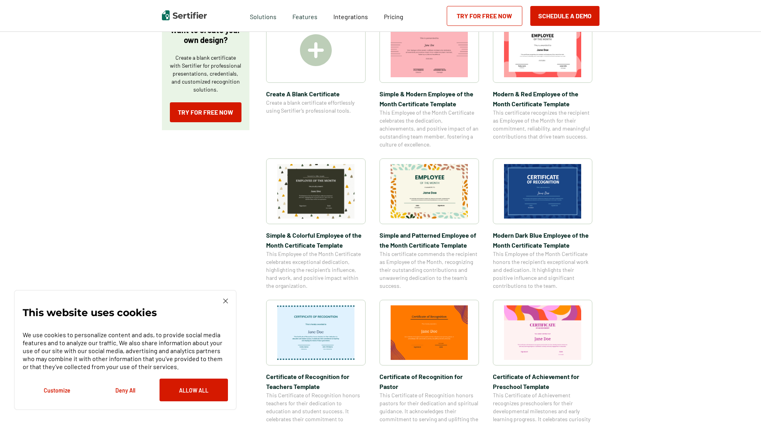 This screenshot has height=424, width=761. I want to click on a: Schedule a Demo, so click(565, 16).